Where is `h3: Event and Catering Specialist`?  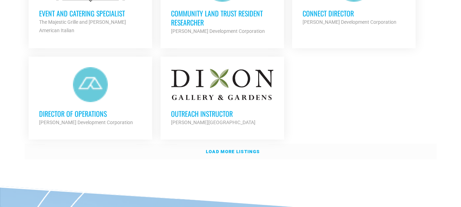
h3: Event and Catering Specialist is located at coordinates (90, 13).